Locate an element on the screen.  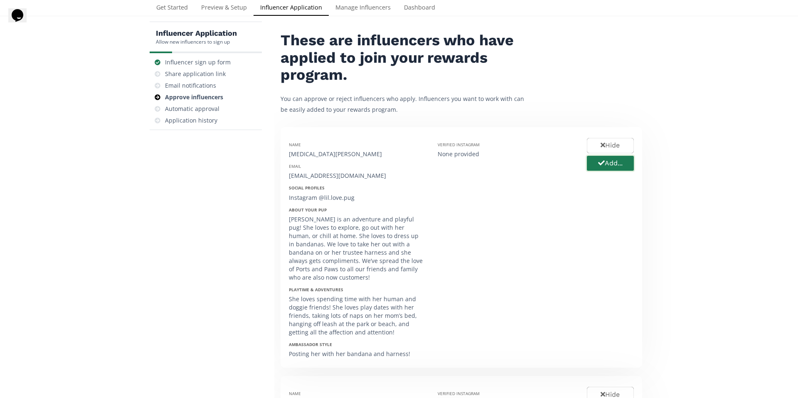
div: Email is located at coordinates (357, 166).